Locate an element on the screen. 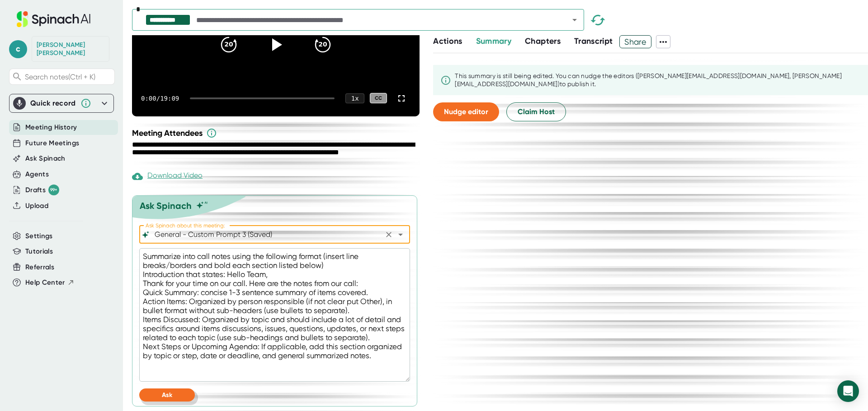  button: Future Meetings is located at coordinates (52, 143).